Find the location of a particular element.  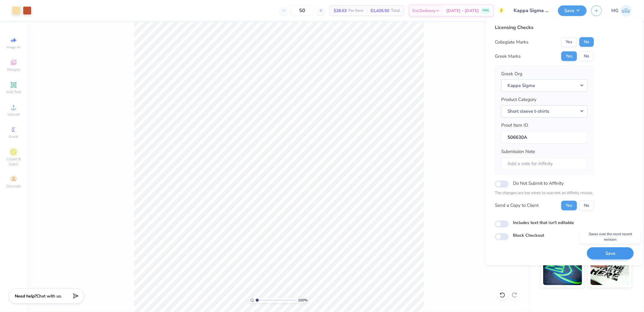

button: Kappa Sigma is located at coordinates (544, 85).